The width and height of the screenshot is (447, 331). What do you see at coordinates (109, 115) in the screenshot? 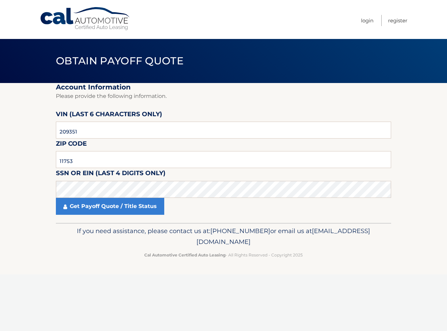
I see `label: VIN (last 6 characters only)` at bounding box center [109, 115].